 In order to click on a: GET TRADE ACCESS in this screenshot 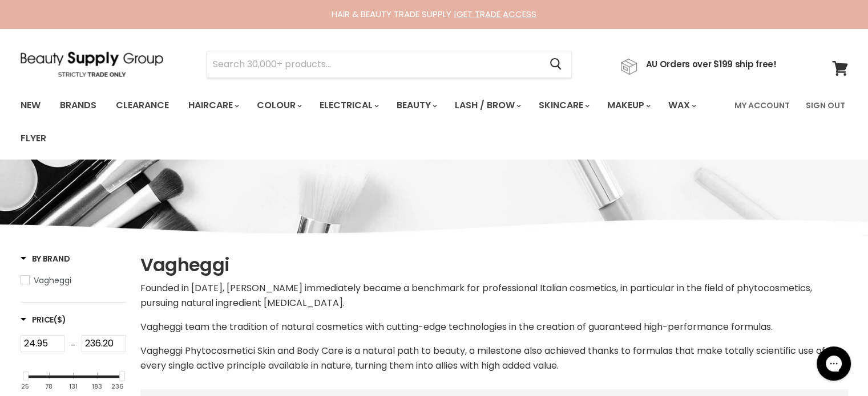, I will do `click(496, 14)`.